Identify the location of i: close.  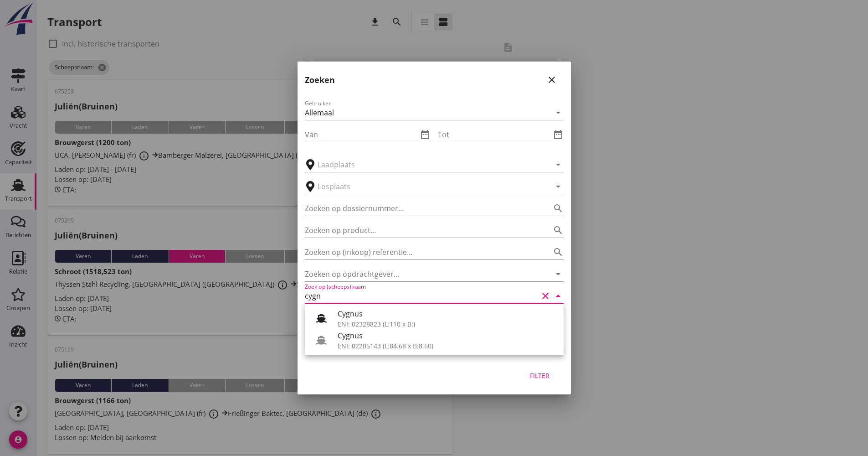
(552, 80).